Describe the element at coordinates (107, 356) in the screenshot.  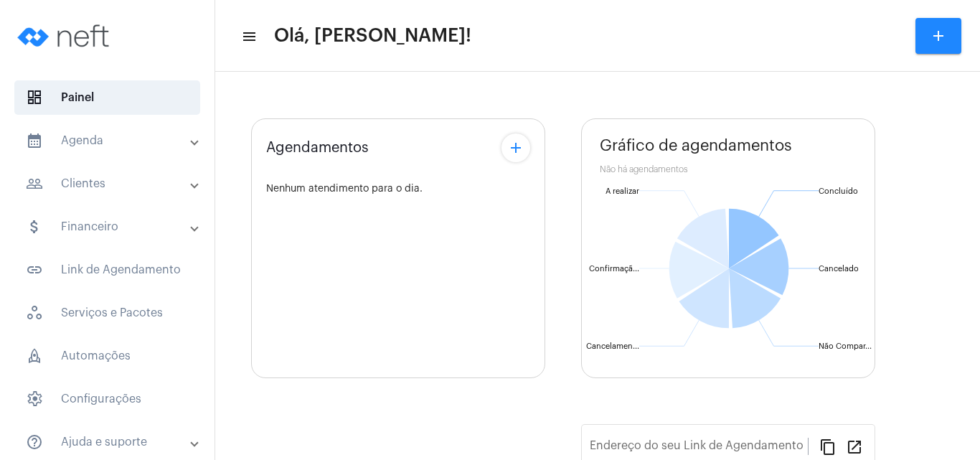
I see `span: Automações` at that location.